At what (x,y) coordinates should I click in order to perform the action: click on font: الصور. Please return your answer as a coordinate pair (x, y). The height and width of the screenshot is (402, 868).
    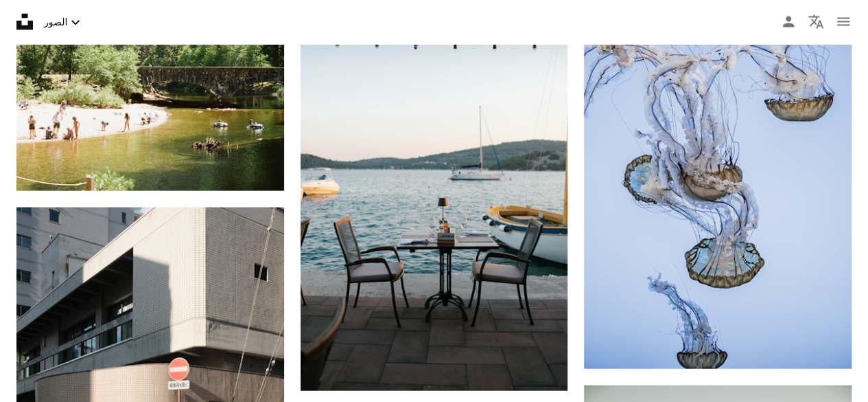
    Looking at the image, I should click on (56, 22).